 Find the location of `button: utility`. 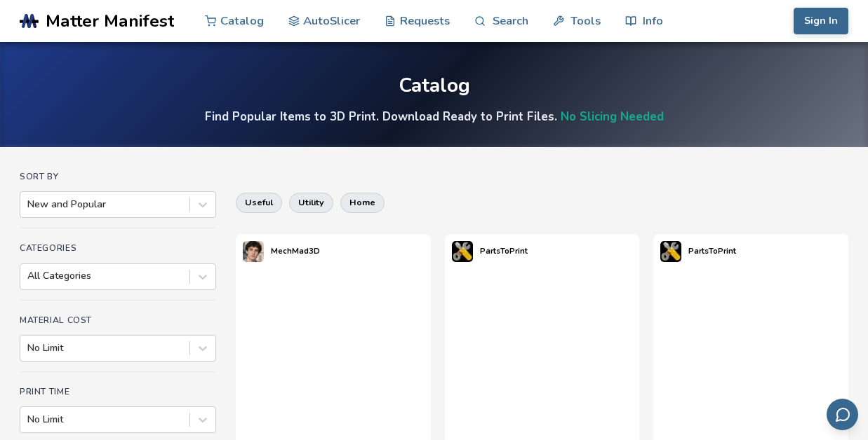

button: utility is located at coordinates (311, 203).